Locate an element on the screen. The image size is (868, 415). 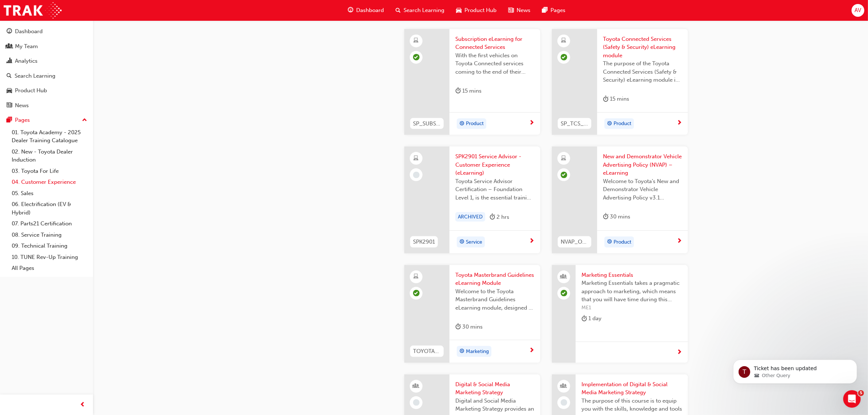
button: Pages is located at coordinates (46, 120).